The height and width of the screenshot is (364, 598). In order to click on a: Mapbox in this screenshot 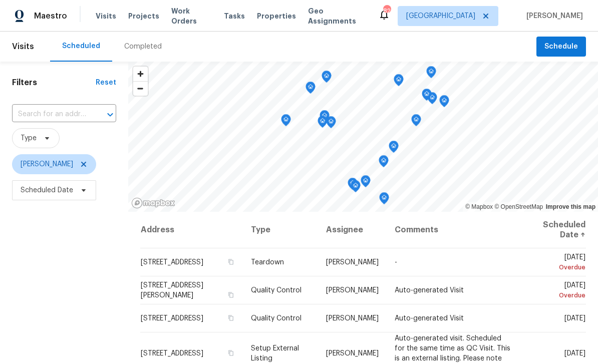, I will do `click(479, 206)`.